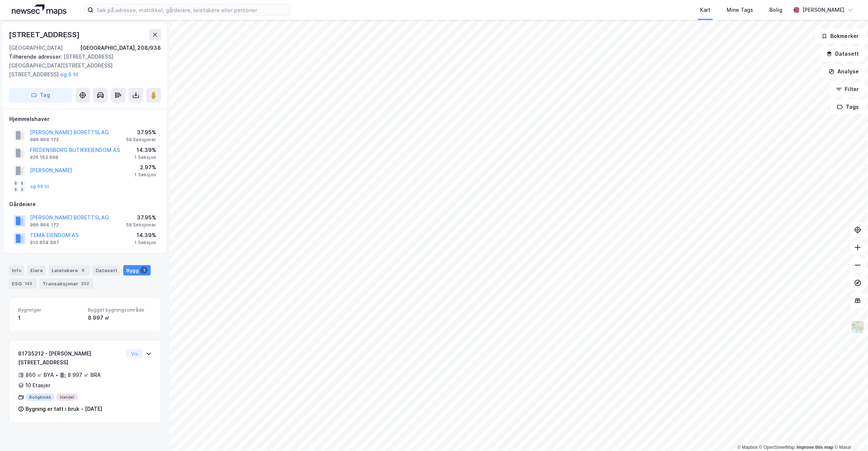 This screenshot has height=451, width=868. Describe the element at coordinates (44, 242) in the screenshot. I see `div: 910 854 887` at that location.